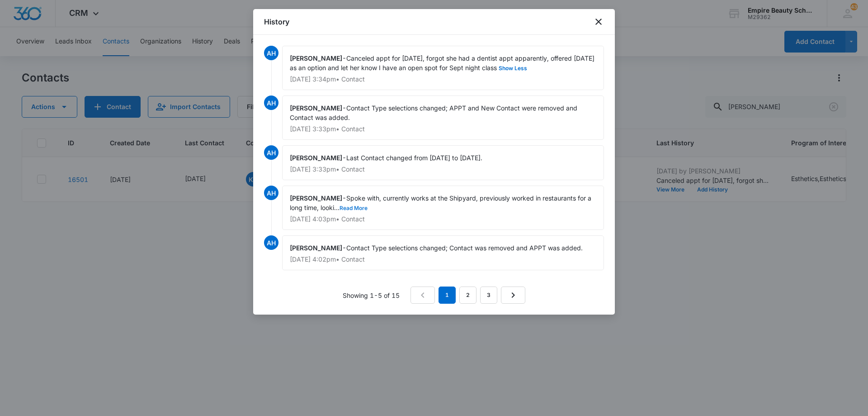 This screenshot has height=416, width=868. I want to click on nav: Pagination, so click(468, 295).